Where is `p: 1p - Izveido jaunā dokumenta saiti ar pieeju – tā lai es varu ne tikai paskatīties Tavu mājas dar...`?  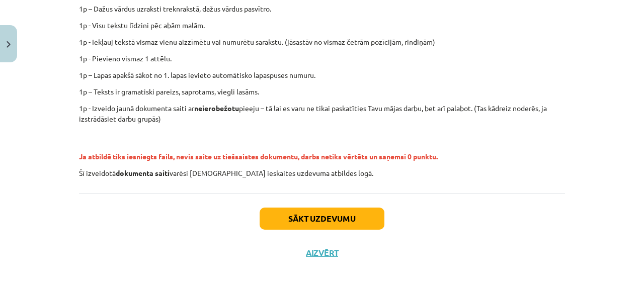 p: 1p - Izveido jaunā dokumenta saiti ar pieeju – tā lai es varu ne tikai paskatīties Tavu mājas dar... is located at coordinates (322, 113).